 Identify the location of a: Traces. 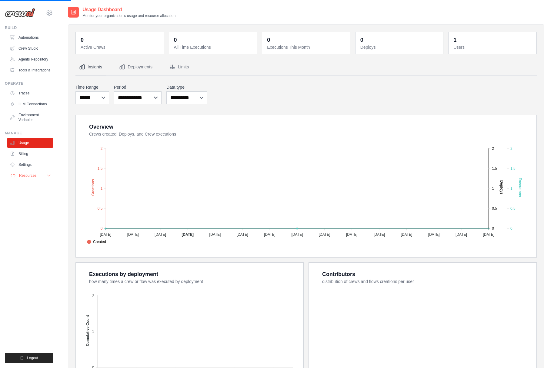
(30, 93).